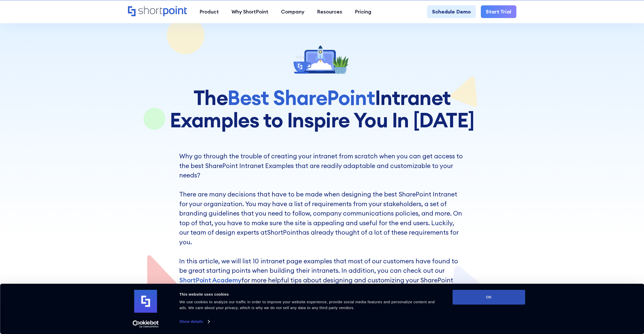 This screenshot has height=334, width=644. What do you see at coordinates (209, 12) in the screenshot?
I see `a: Product` at bounding box center [209, 12].